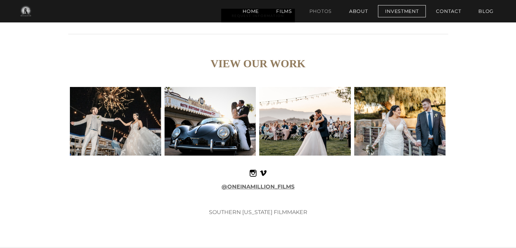 The image size is (516, 248). What do you see at coordinates (25, 11) in the screenshot?
I see `img: One in a Million Films | Los Angeles Wedding Videographer` at bounding box center [25, 11].